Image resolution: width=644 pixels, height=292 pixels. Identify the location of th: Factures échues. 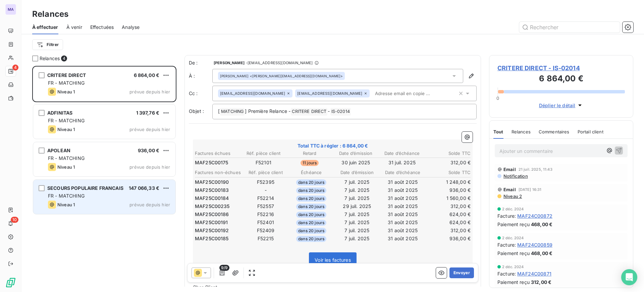
(217, 153).